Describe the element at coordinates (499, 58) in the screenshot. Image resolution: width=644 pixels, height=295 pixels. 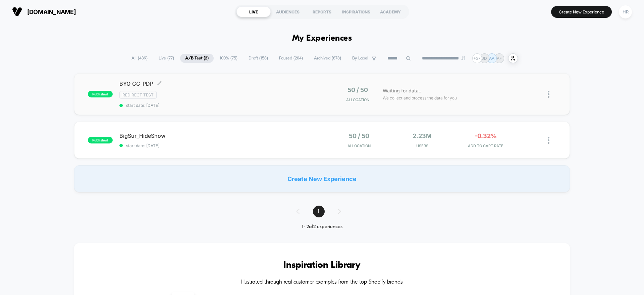
I see `p: AF` at that location.